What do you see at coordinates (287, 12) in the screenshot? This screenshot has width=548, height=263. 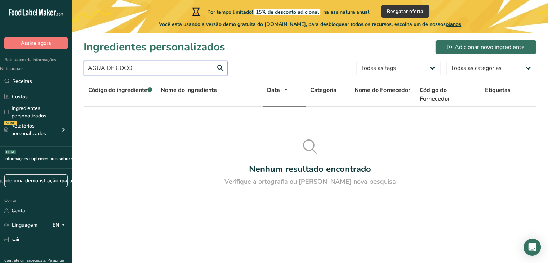 I see `font: 15% de desconto adicional` at bounding box center [287, 12].